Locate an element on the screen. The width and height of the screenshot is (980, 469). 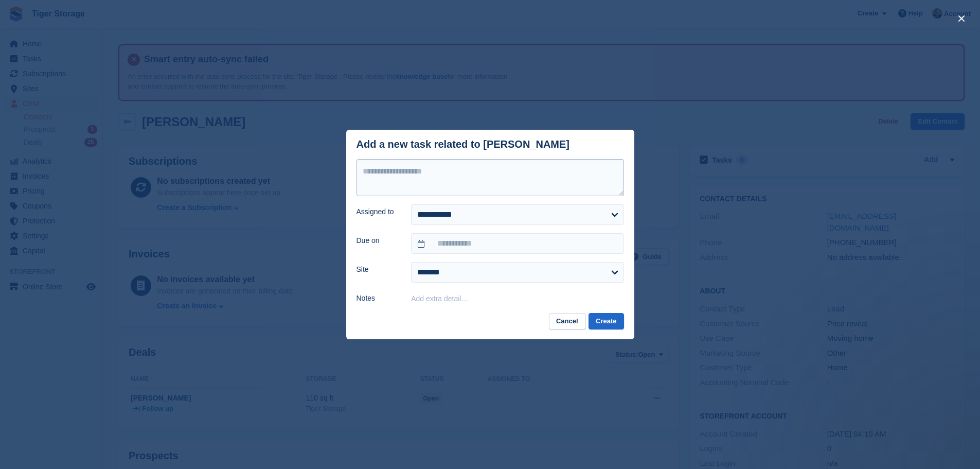
label: Assigned to is located at coordinates (378, 212).